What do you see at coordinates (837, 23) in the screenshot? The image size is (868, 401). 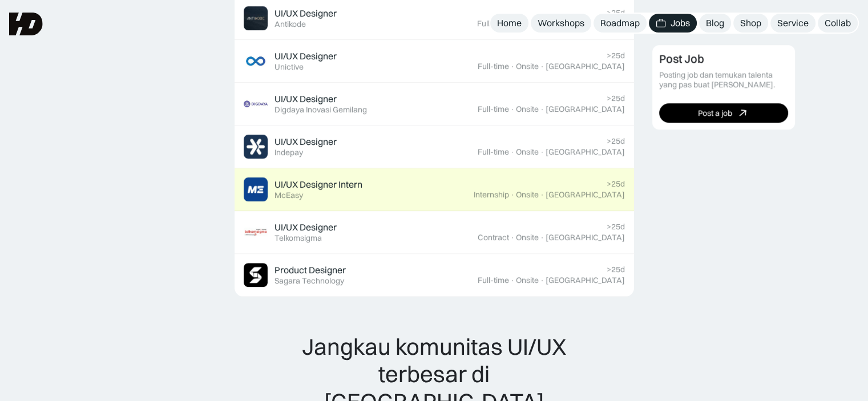 I see `a: Collab` at bounding box center [837, 23].